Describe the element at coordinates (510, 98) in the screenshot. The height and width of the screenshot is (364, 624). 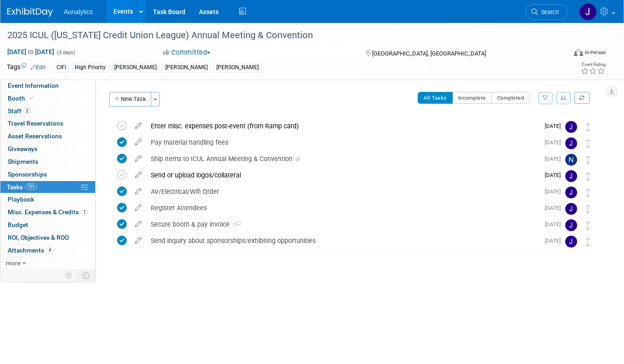
I see `button: Completed` at that location.